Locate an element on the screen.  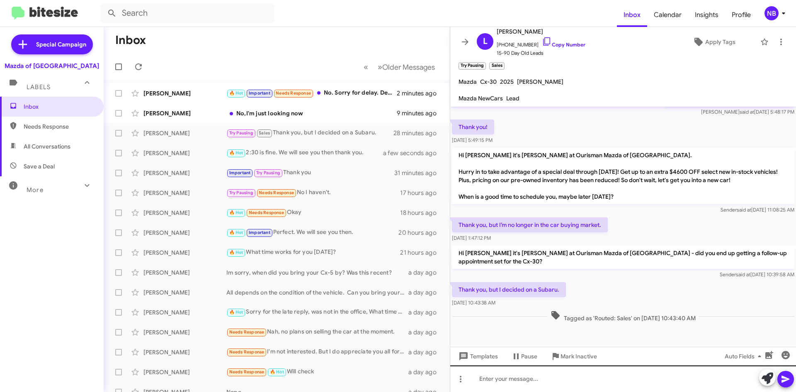
span: L is located at coordinates (485, 41).